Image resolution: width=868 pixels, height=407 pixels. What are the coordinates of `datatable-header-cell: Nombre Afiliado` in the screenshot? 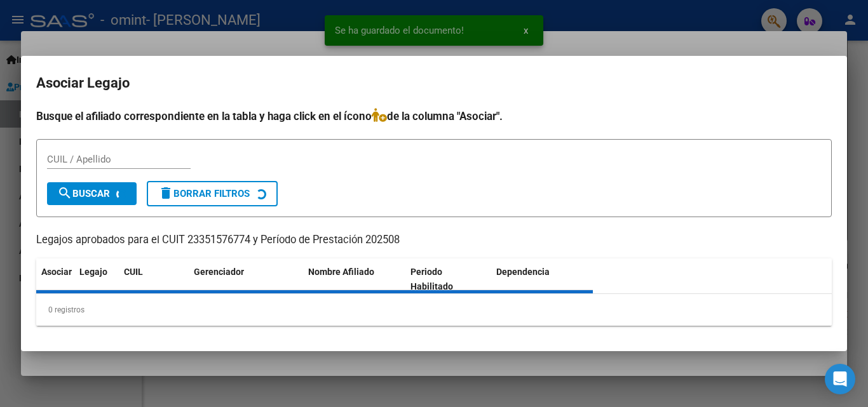 It's located at (353, 279).